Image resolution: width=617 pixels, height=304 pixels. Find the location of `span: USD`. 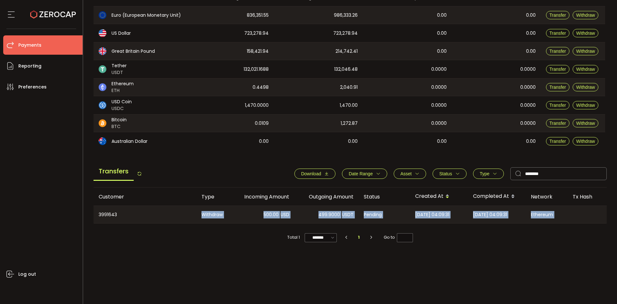

span: USD is located at coordinates (285, 214).